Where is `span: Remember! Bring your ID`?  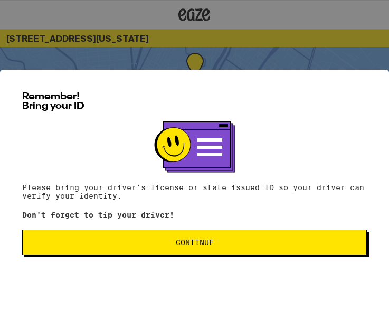
span: Remember! Bring your ID is located at coordinates (53, 101).